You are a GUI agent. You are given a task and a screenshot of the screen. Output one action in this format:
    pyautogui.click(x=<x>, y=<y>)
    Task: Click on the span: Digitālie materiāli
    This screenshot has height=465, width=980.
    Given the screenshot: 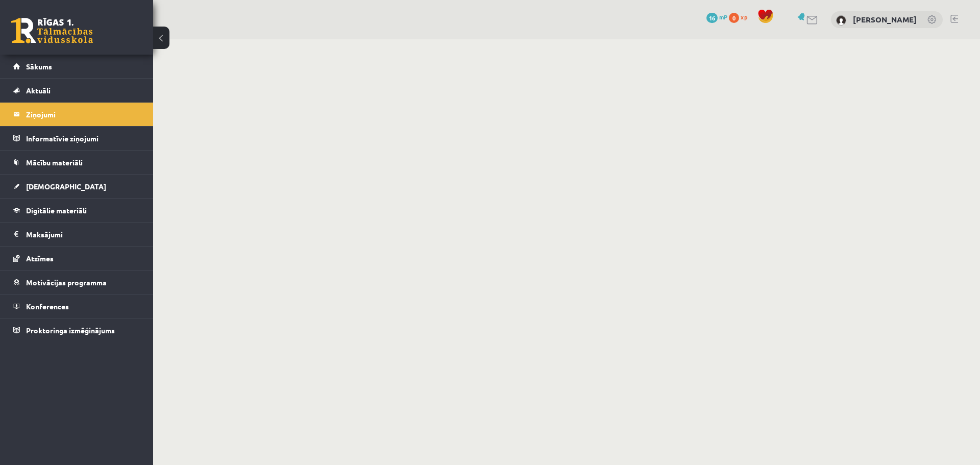 What is the action you would take?
    pyautogui.click(x=56, y=210)
    